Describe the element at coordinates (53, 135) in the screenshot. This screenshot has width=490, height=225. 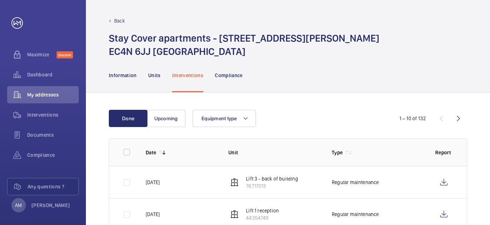
I see `span: Documents` at that location.